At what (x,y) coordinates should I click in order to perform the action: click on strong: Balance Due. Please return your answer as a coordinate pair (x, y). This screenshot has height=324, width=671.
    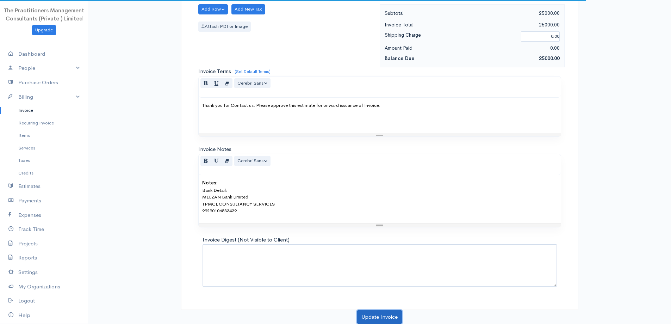
    Looking at the image, I should click on (400, 58).